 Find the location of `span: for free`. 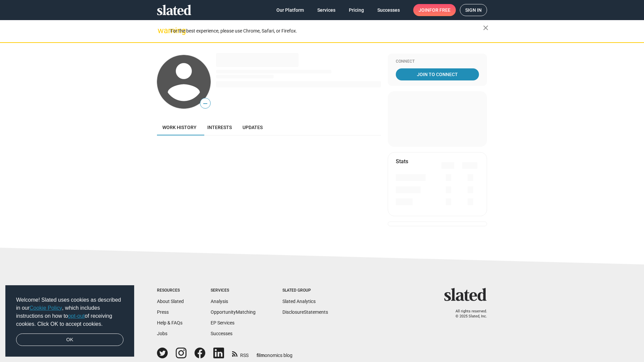

span: for free is located at coordinates (440, 10).